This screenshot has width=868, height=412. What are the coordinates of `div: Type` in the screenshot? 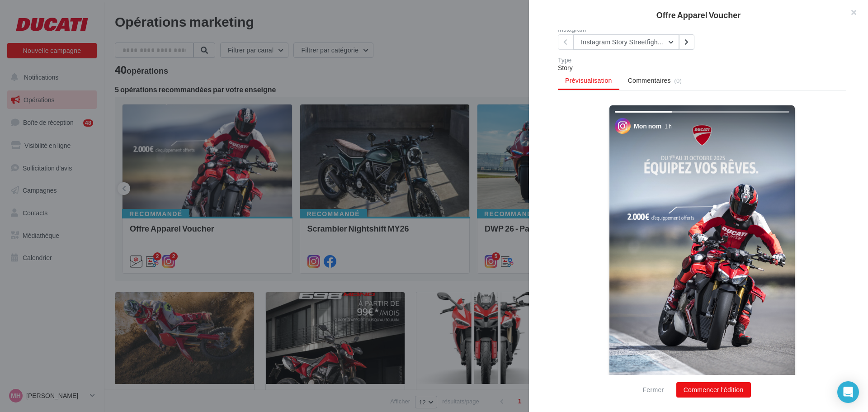 It's located at (702, 60).